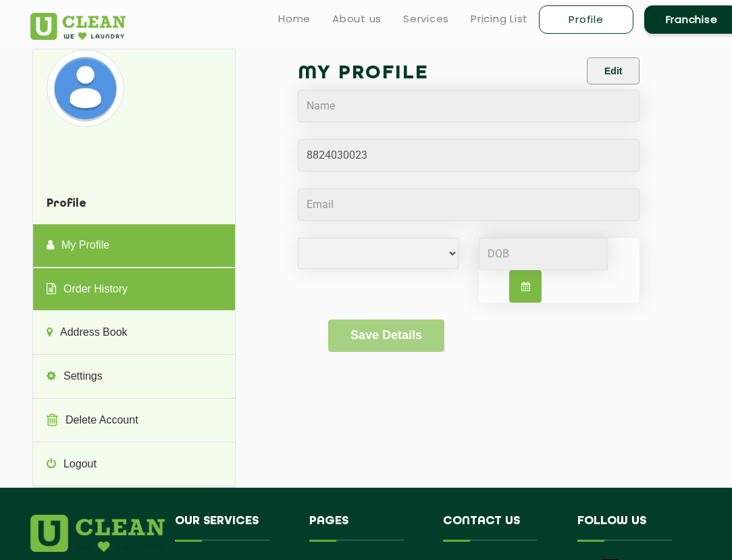 The height and width of the screenshot is (560, 732). Describe the element at coordinates (134, 289) in the screenshot. I see `a: Order History` at that location.